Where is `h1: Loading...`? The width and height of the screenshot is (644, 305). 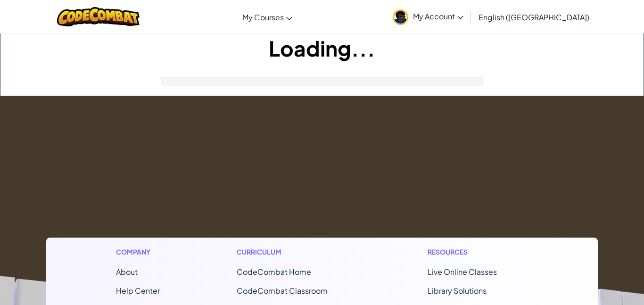
h1: Loading... is located at coordinates (322, 48).